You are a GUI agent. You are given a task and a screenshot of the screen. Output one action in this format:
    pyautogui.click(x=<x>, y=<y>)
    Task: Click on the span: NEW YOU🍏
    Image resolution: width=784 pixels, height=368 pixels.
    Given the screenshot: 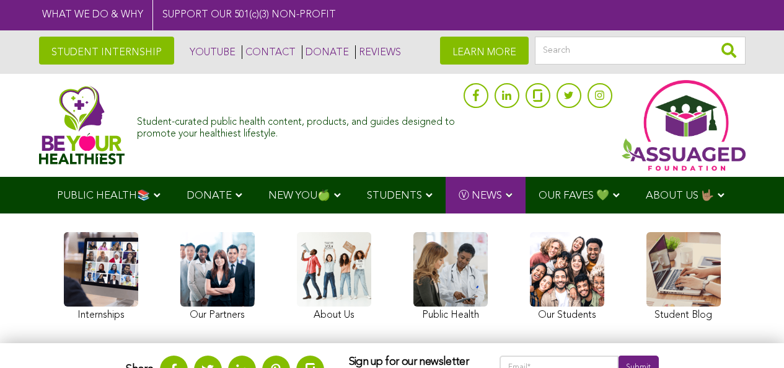 What is the action you would take?
    pyautogui.click(x=299, y=195)
    